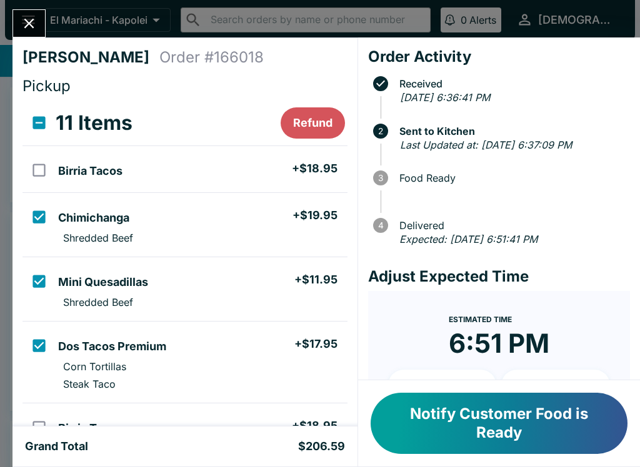 This screenshot has width=640, height=467. I want to click on h5: Grand Total, so click(56, 447).